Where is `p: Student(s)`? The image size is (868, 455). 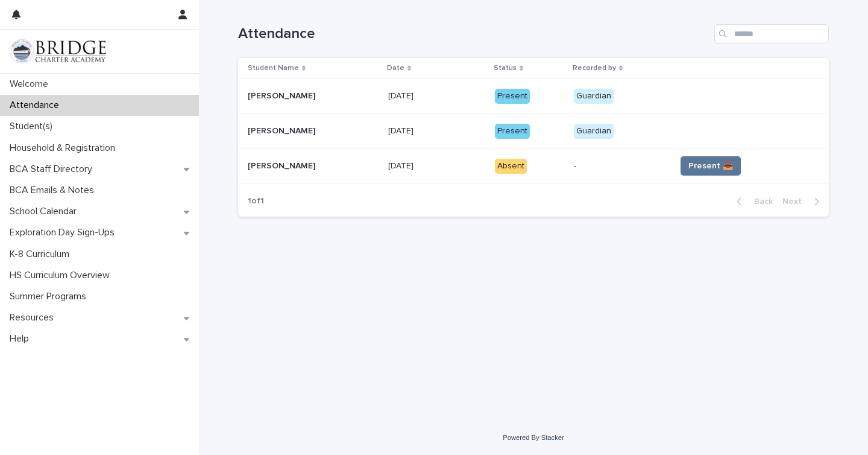 p: Student(s) is located at coordinates (33, 126).